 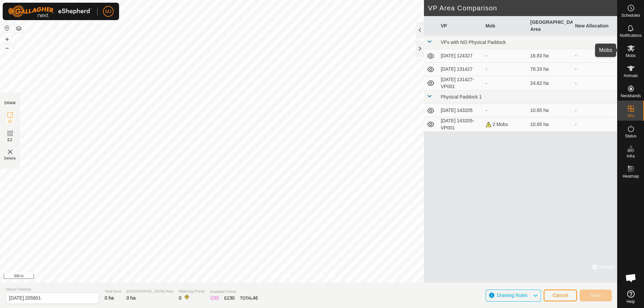 What do you see at coordinates (7, 28) in the screenshot?
I see `button: Reset Map` at bounding box center [7, 28].